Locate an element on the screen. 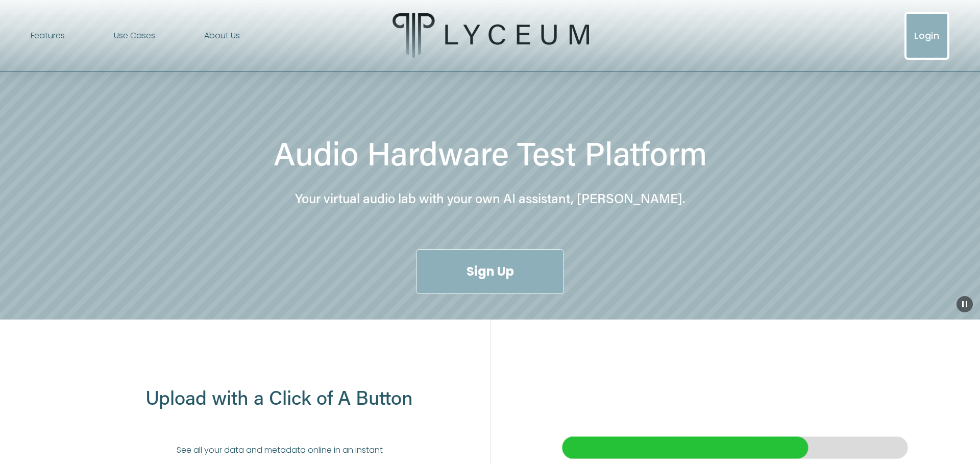  img: Lyceum is located at coordinates (491, 36).